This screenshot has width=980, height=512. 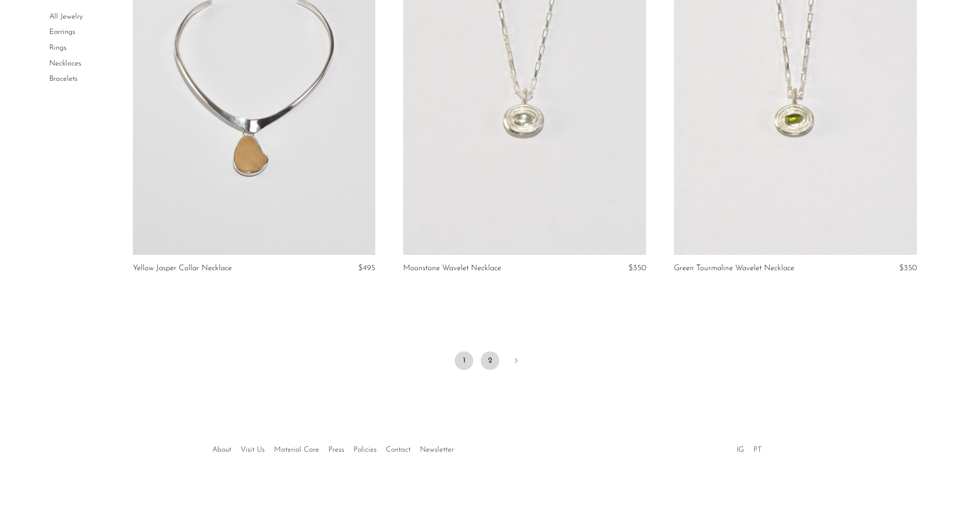 What do you see at coordinates (516, 362) in the screenshot?
I see `a: Next` at bounding box center [516, 362].